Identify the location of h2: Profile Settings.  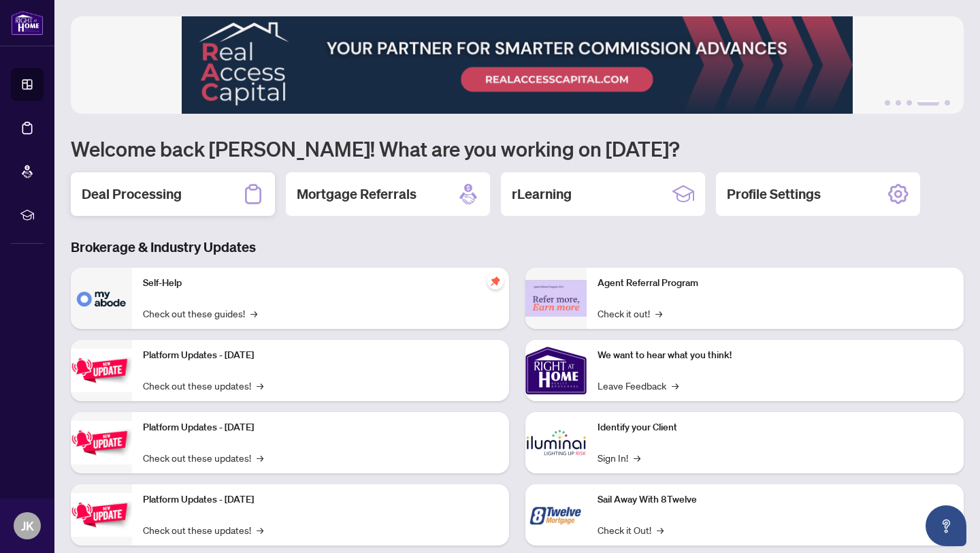
(774, 194).